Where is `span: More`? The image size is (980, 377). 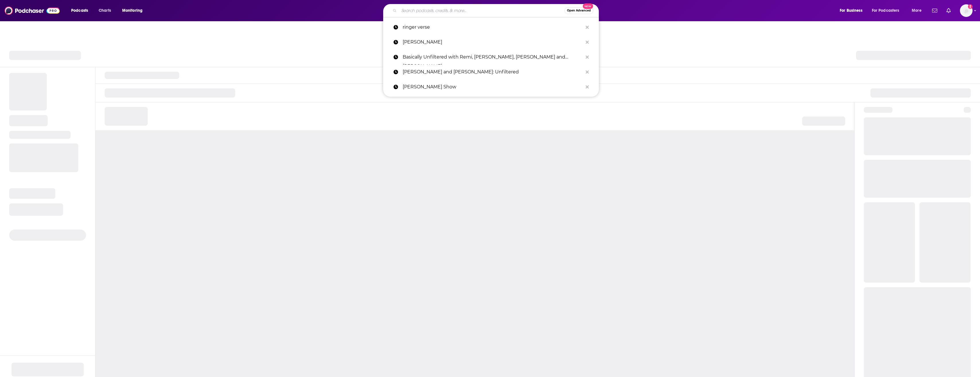
span: More is located at coordinates (917, 11).